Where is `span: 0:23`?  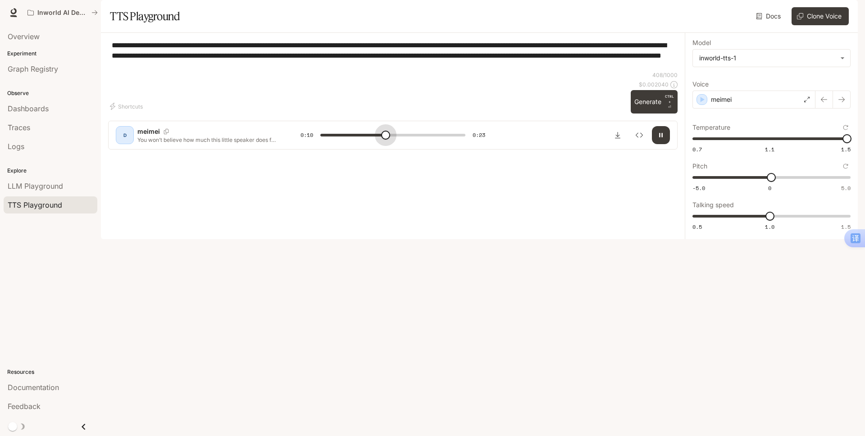
span: 0:23 is located at coordinates (479, 135).